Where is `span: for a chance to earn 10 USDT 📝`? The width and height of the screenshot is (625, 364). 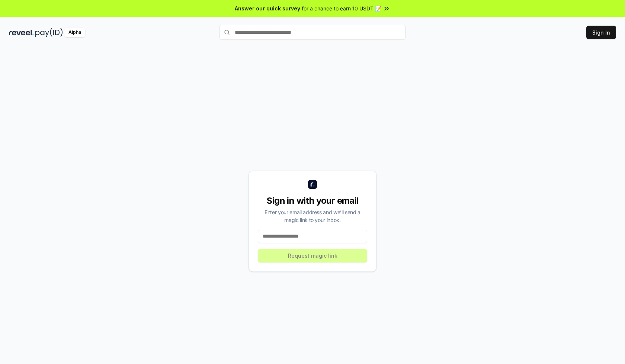
span: for a chance to earn 10 USDT 📝 is located at coordinates (342, 8).